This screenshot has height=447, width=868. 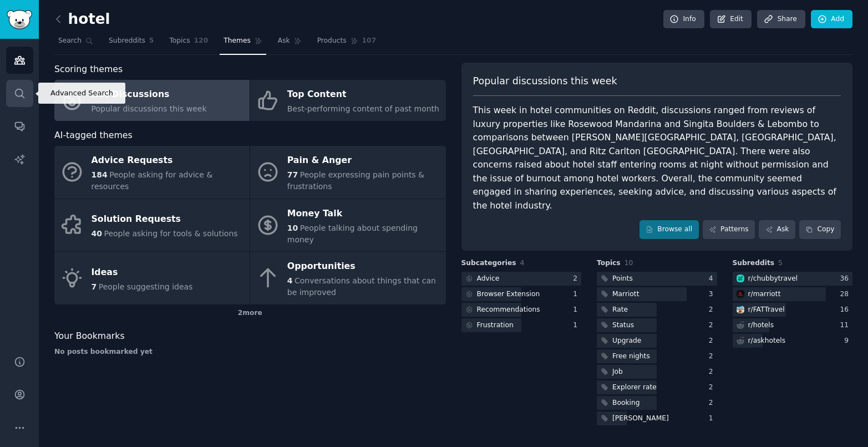 What do you see at coordinates (292, 174) in the screenshot?
I see `span: 77` at bounding box center [292, 174].